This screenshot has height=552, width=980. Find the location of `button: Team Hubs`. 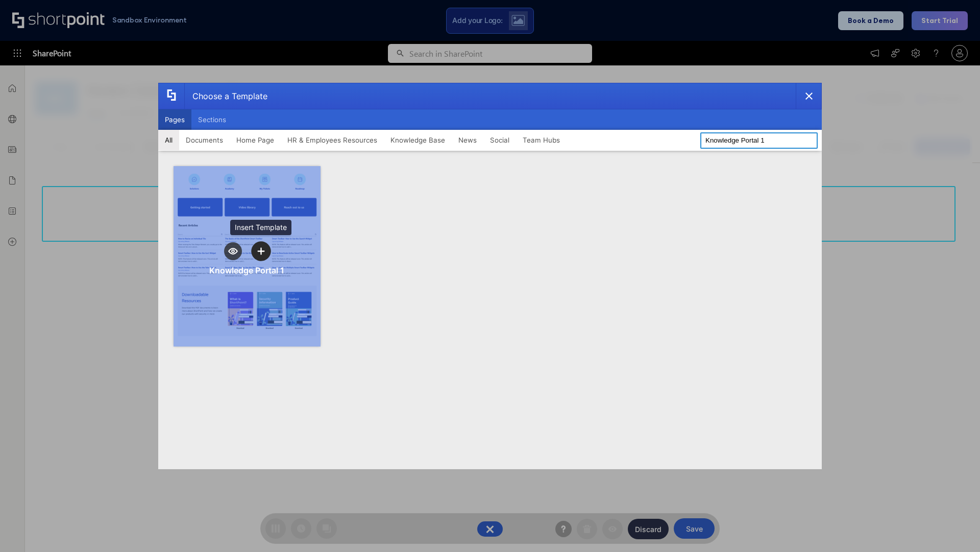

button: Team Hubs is located at coordinates (541, 140).